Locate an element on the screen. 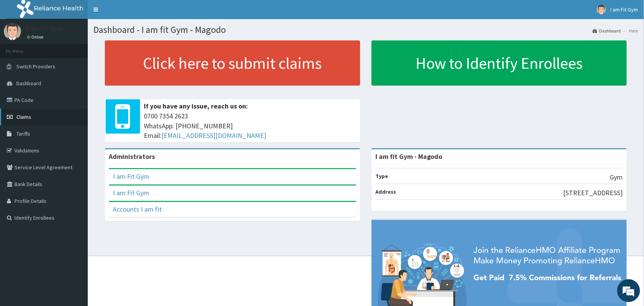 Image resolution: width=644 pixels, height=306 pixels. b: If you have any issue, reach us on: is located at coordinates (196, 106).